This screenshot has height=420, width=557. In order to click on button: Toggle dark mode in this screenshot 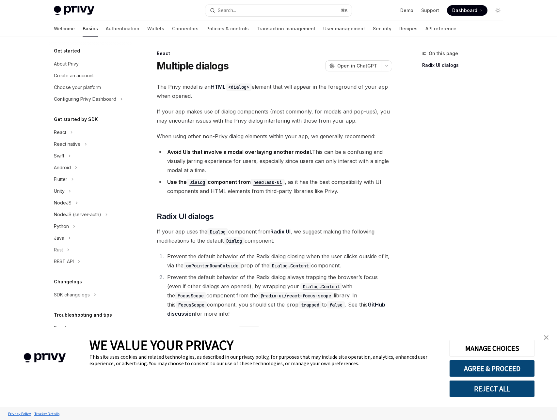, I will do `click(498, 10)`.